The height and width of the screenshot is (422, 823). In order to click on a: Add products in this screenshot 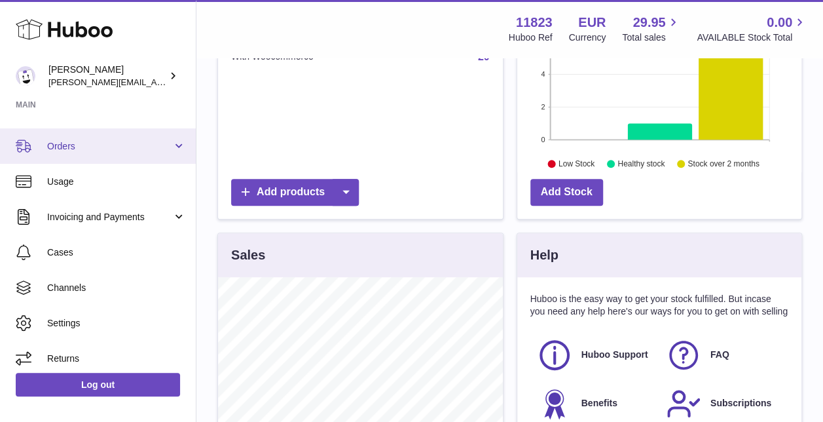, I will do `click(295, 192)`.